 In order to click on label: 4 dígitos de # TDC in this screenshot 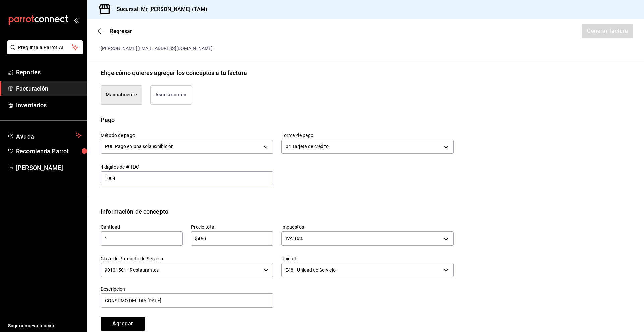, I will do `click(187, 167)`.